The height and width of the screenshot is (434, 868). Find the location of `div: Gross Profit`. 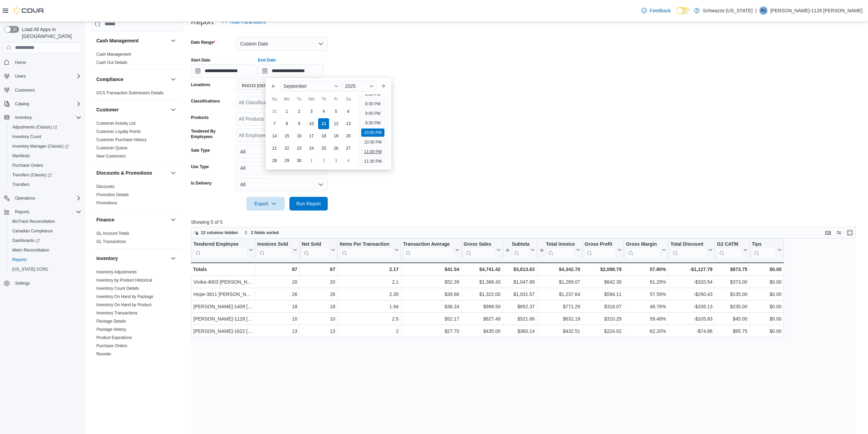

div: Gross Profit is located at coordinates (601, 244).